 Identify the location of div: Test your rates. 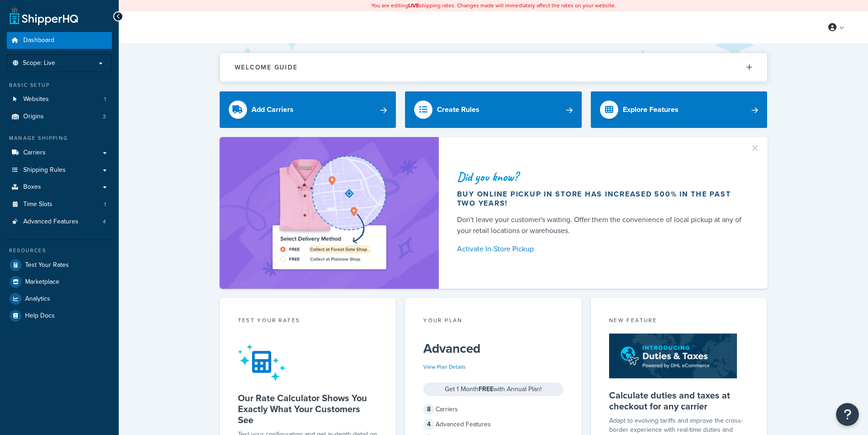
(308, 321).